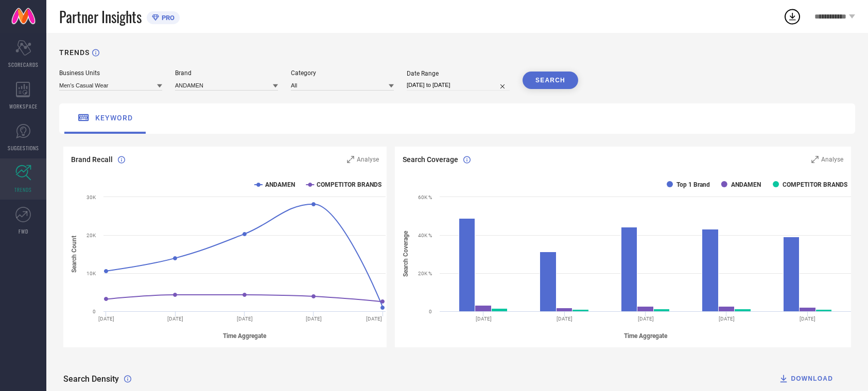  What do you see at coordinates (425, 236) in the screenshot?
I see `text: 40K %` at bounding box center [425, 236].